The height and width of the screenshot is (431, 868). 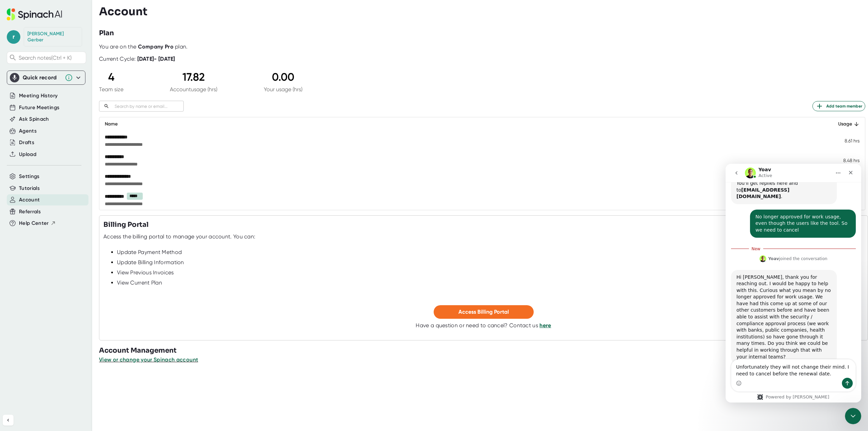 What do you see at coordinates (29, 188) in the screenshot?
I see `button: Tutorials` at bounding box center [29, 188].